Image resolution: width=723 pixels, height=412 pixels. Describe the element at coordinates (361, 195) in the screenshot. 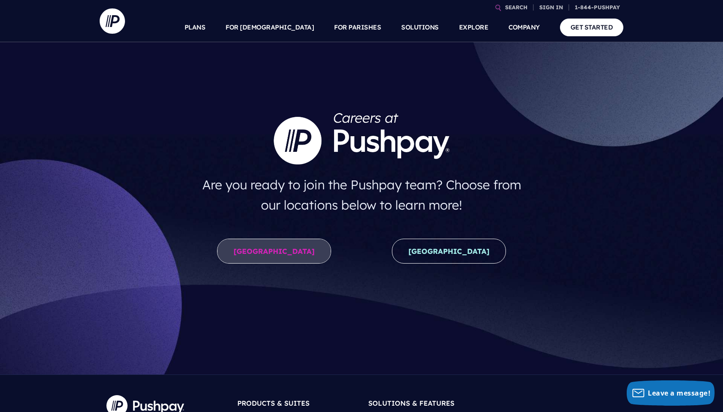

I see `h4: Are you ready to join the Pushpay team? Choose from our locations below to learn more!` at that location.